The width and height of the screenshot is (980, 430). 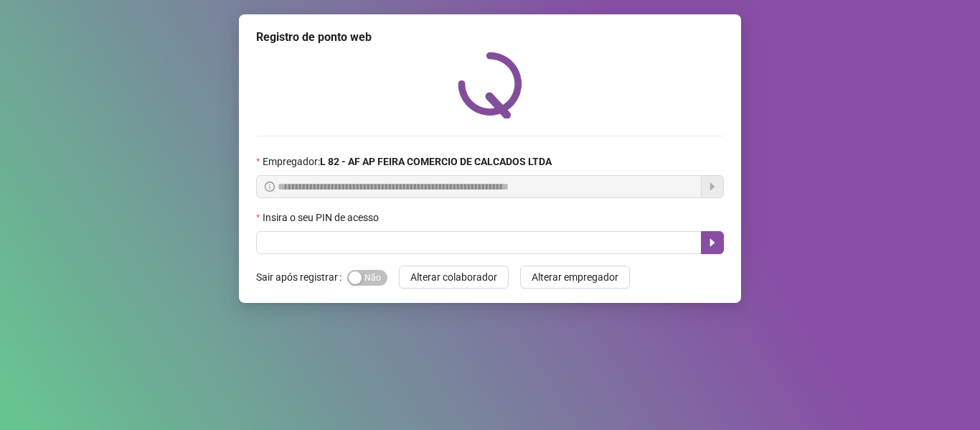 What do you see at coordinates (713, 243) in the screenshot?
I see `span: caret-right` at bounding box center [713, 243].